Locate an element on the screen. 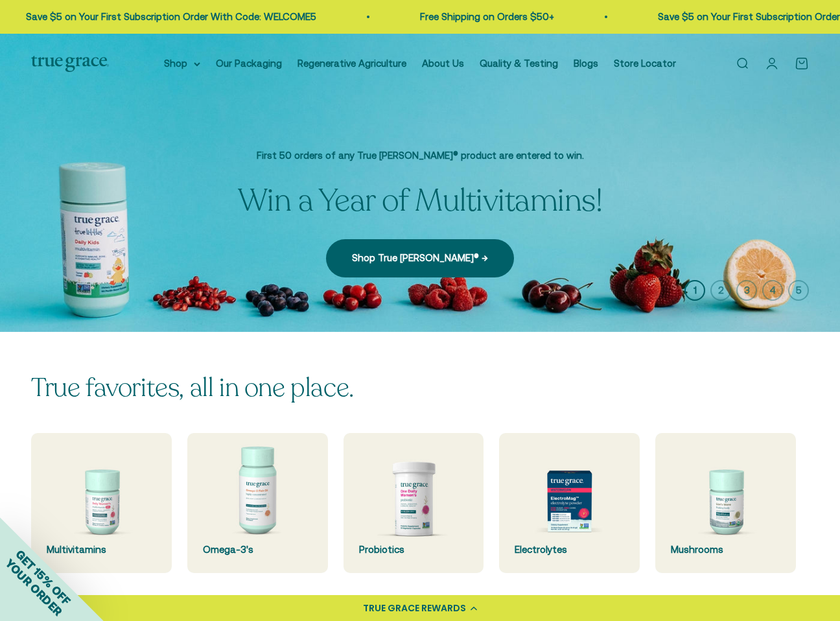  split-lines: Win a Year of Multivitamins! is located at coordinates (420, 200).